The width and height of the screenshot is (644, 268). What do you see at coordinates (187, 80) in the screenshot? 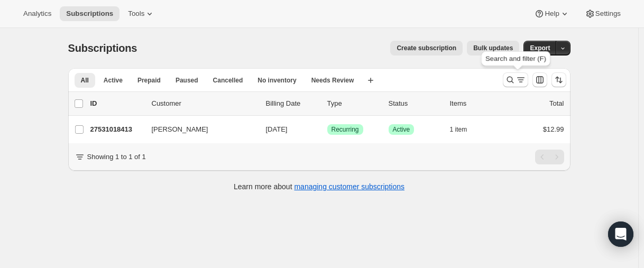
I see `span: Paused` at bounding box center [187, 80].